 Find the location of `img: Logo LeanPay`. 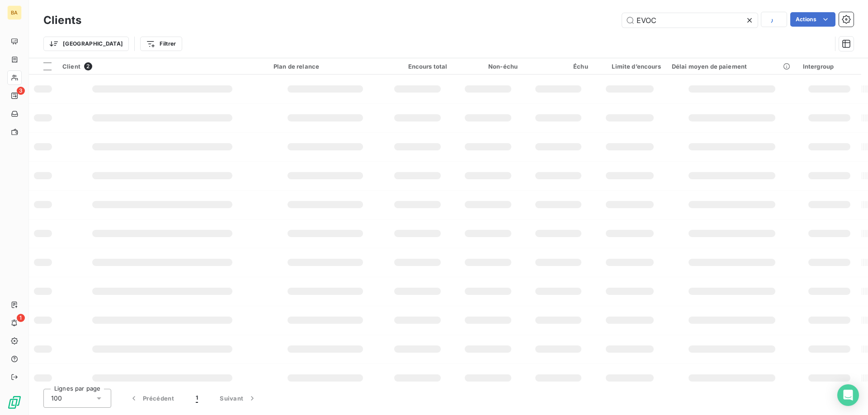

img: Logo LeanPay is located at coordinates (14, 402).